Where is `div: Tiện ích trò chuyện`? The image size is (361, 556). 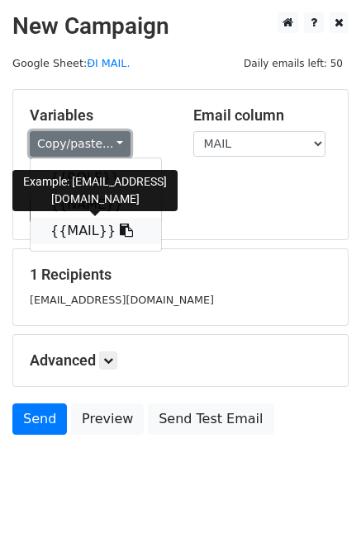
div: Tiện ích trò chuyện is located at coordinates (319, 517).